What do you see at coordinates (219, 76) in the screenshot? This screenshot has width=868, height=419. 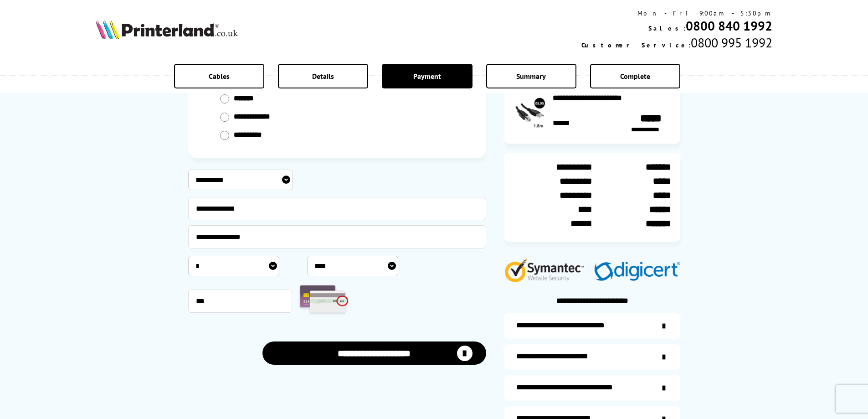 I see `span: Cables` at bounding box center [219, 76].